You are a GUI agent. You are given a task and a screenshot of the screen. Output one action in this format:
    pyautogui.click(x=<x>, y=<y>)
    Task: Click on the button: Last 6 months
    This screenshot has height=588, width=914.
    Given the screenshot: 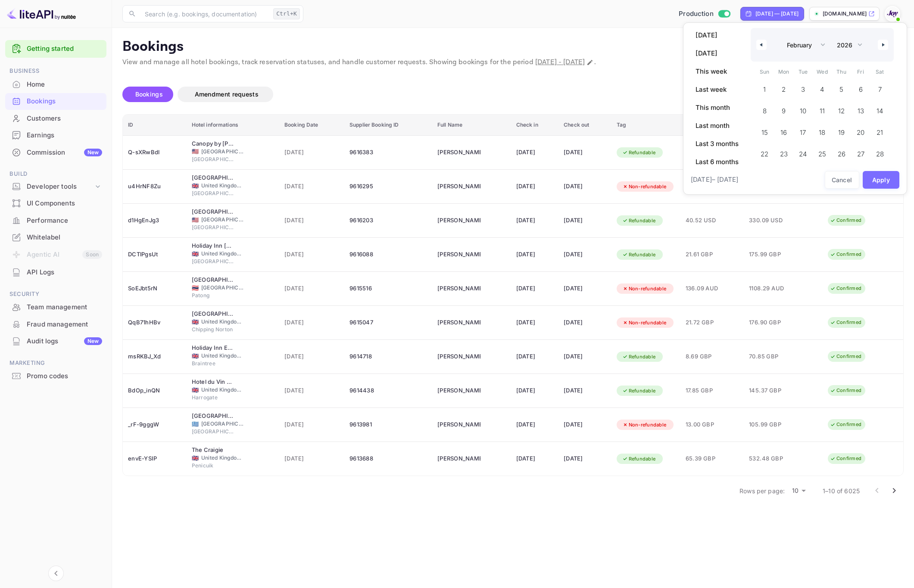 What is the action you would take?
    pyautogui.click(x=717, y=162)
    